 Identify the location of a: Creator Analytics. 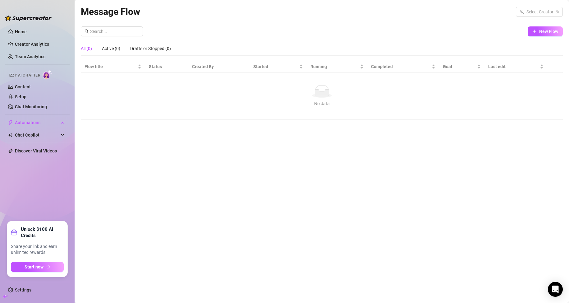
(40, 44).